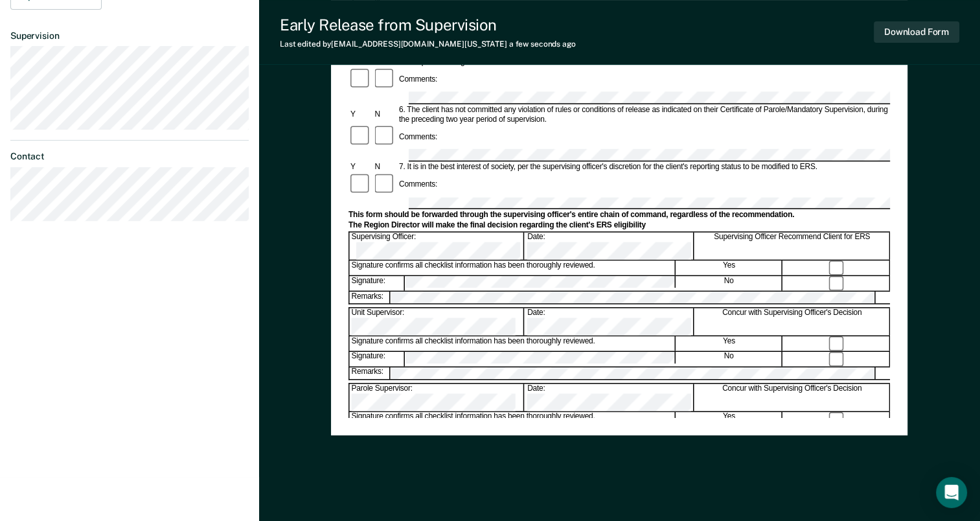 This screenshot has width=980, height=521. Describe the element at coordinates (917, 32) in the screenshot. I see `button: Download Form` at that location.